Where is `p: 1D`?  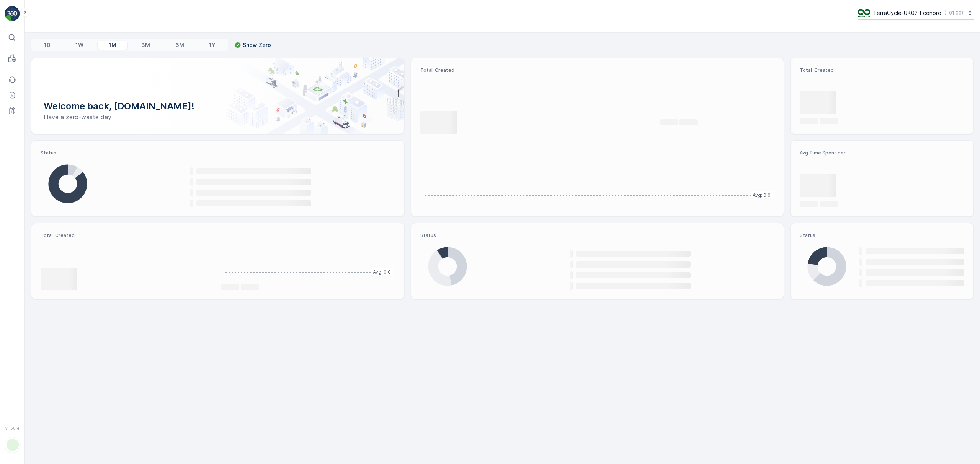 p: 1D is located at coordinates (47, 45).